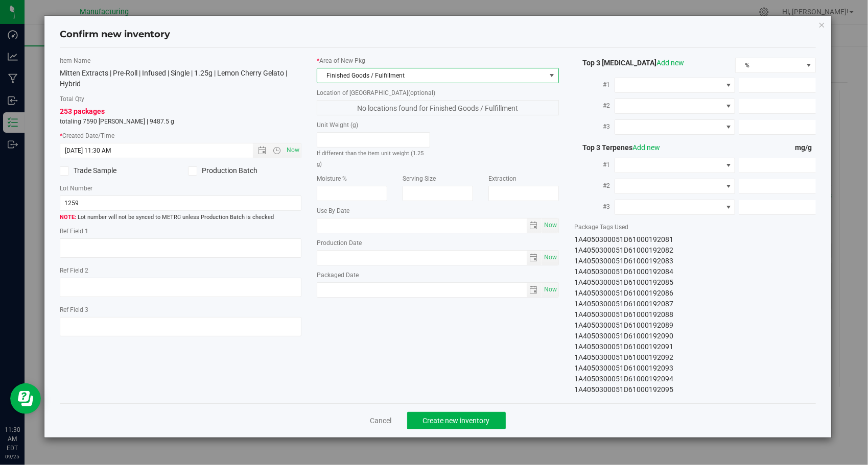  What do you see at coordinates (695, 390) in the screenshot?
I see `div: 1A4050300051D61000192095` at bounding box center [695, 390].